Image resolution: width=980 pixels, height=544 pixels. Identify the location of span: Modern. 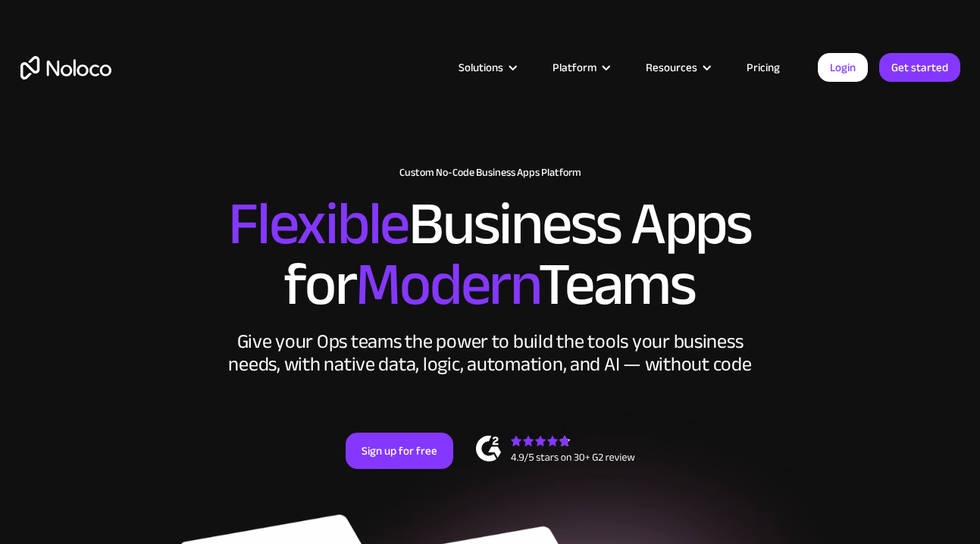
(447, 284).